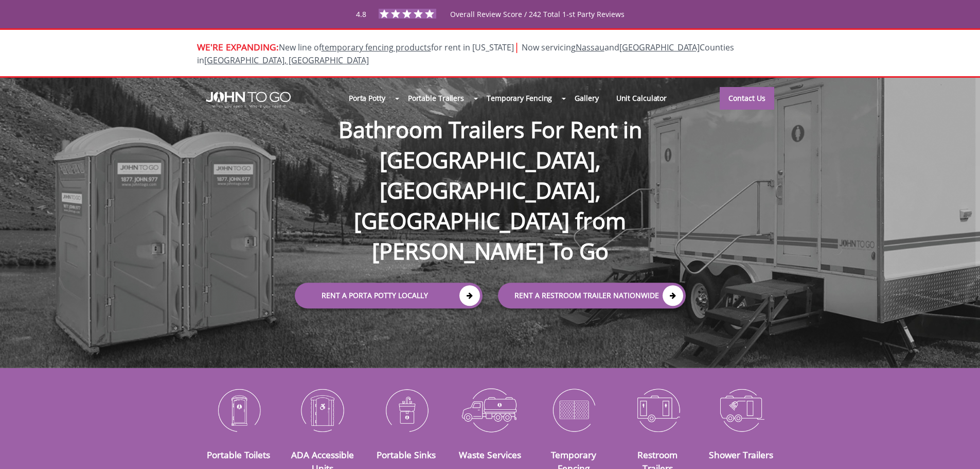  Describe the element at coordinates (573, 410) in the screenshot. I see `img: Temporary-Fencing-cion_N.png` at that location.